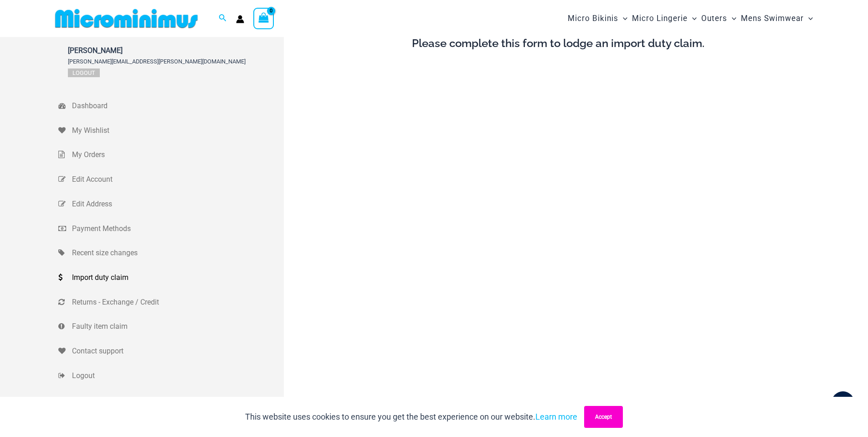  Describe the element at coordinates (177, 180) in the screenshot. I see `span: Edit Account` at that location.